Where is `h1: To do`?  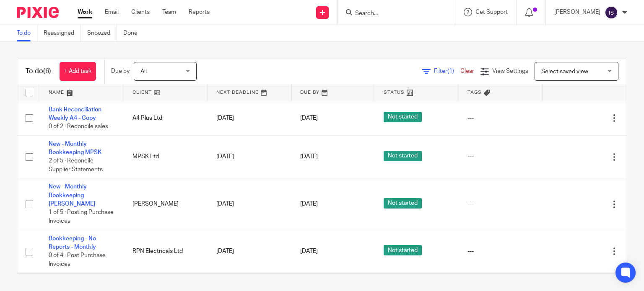 h1: To do is located at coordinates (38, 71).